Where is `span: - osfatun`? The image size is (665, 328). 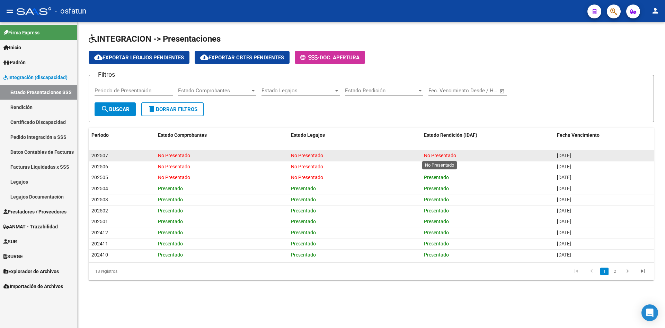
span: - osfatun is located at coordinates (70, 11).